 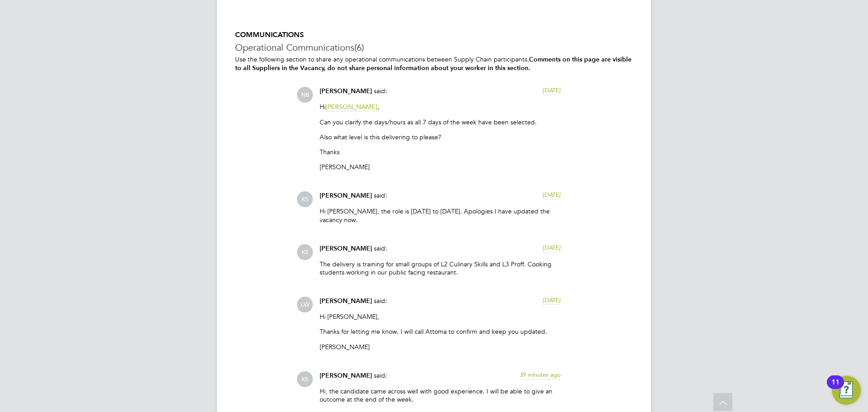 What do you see at coordinates (434, 64) in the screenshot?
I see `p: Use the following section to share any operational communications between Supply Chain participants.` at bounding box center [434, 64].